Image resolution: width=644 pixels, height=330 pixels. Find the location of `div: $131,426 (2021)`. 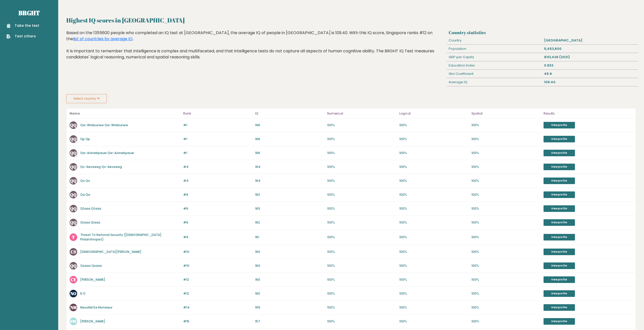

div: $131,426 (2021) is located at coordinates (590, 57).